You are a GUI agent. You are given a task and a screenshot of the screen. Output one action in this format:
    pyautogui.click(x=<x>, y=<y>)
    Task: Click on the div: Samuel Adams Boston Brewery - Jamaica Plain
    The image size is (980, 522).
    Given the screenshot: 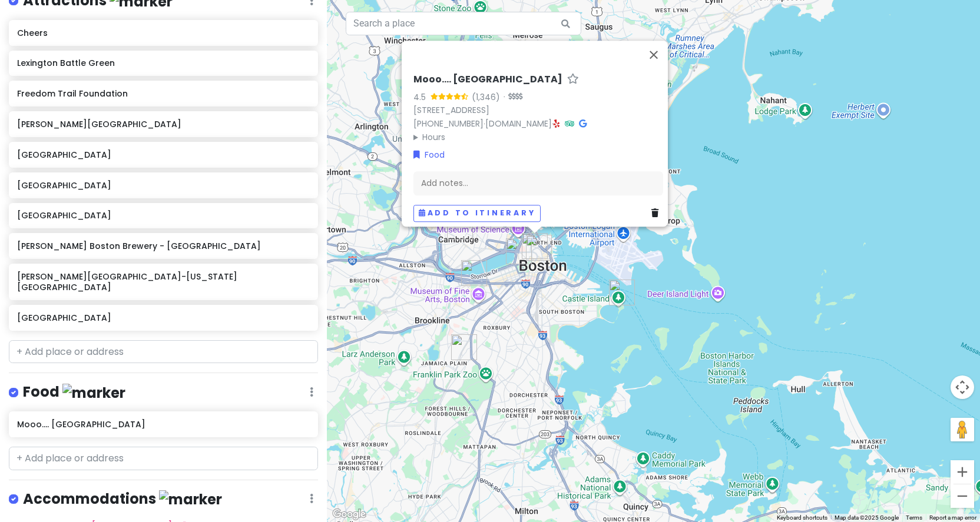 What is the action you would take?
    pyautogui.click(x=464, y=348)
    